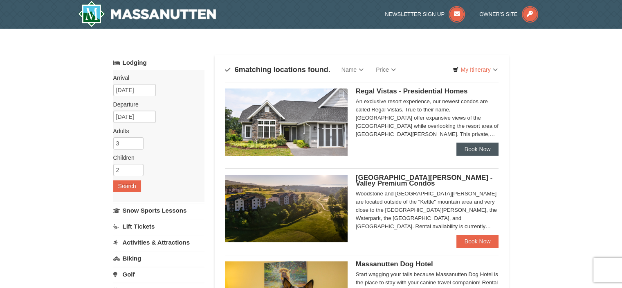 The width and height of the screenshot is (622, 288). I want to click on a: Biking, so click(159, 258).